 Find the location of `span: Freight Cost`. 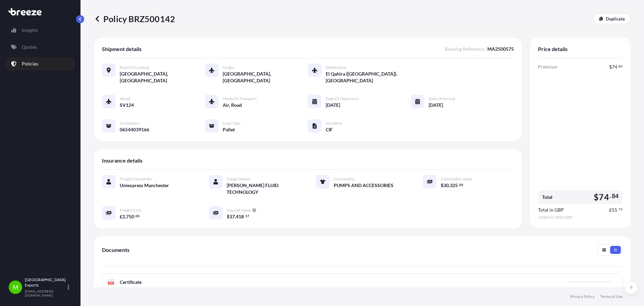

span: Freight Cost is located at coordinates (130, 210).